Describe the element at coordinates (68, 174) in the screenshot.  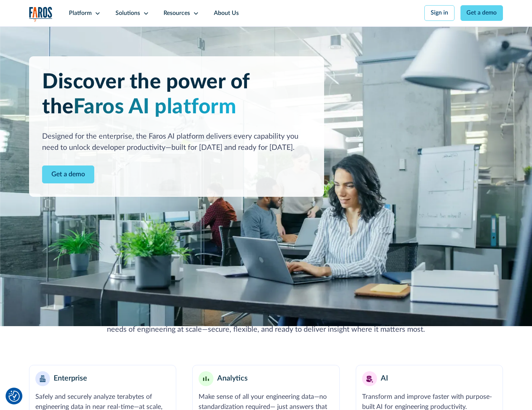
I see `a: Contact Modal` at that location.